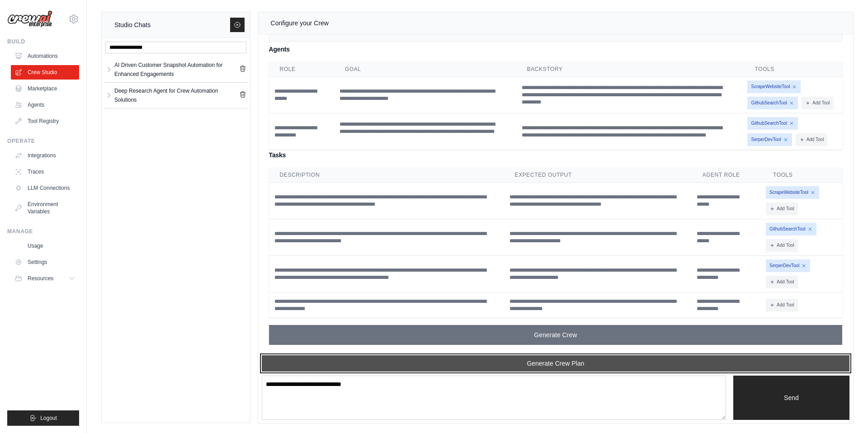 This screenshot has width=868, height=433. Describe the element at coordinates (556, 155) in the screenshot. I see `h4: Tasks` at that location.